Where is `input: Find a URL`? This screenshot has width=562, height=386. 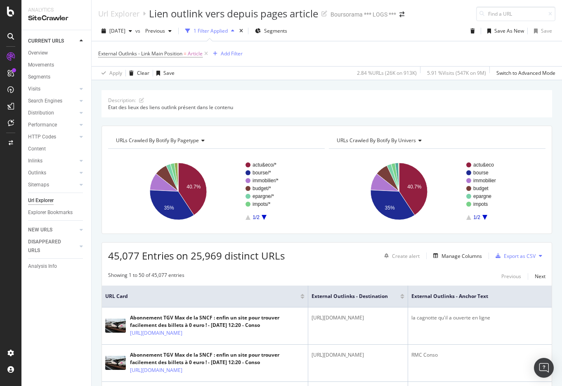
input: Find a URL is located at coordinates (516, 14).